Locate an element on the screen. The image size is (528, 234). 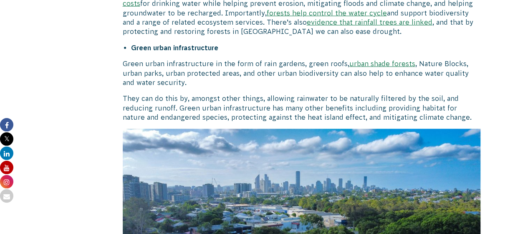
a: evidence that rainfall trees are linked is located at coordinates (370, 22).